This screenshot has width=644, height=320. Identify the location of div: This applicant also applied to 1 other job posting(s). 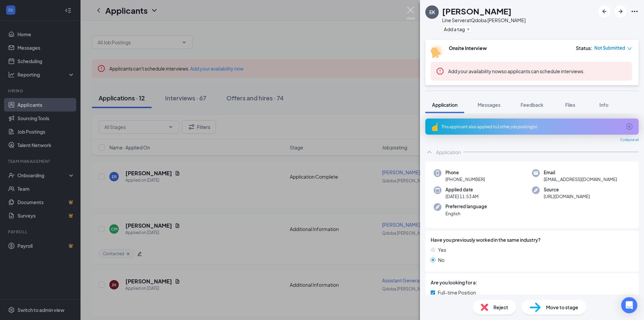
(531, 127).